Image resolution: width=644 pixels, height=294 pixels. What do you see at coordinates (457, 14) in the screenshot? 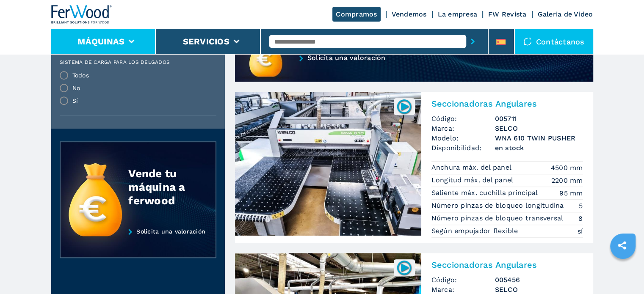
I see `a: La empresa` at bounding box center [457, 14].